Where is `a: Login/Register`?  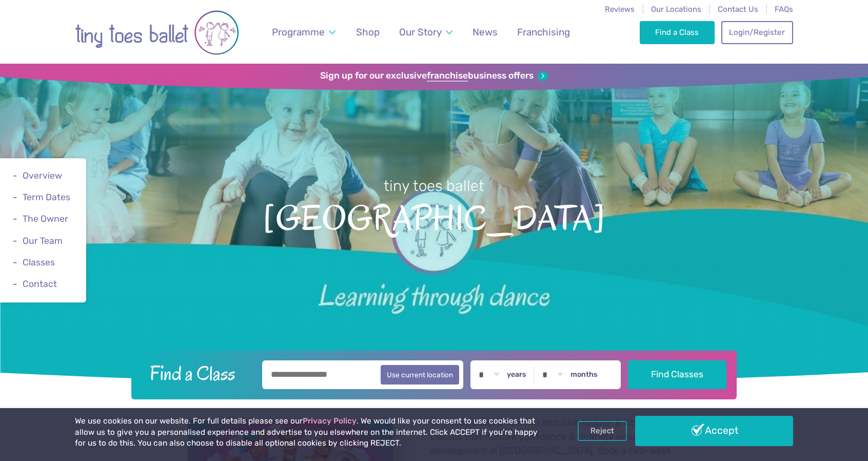
a: Login/Register is located at coordinates (757, 33).